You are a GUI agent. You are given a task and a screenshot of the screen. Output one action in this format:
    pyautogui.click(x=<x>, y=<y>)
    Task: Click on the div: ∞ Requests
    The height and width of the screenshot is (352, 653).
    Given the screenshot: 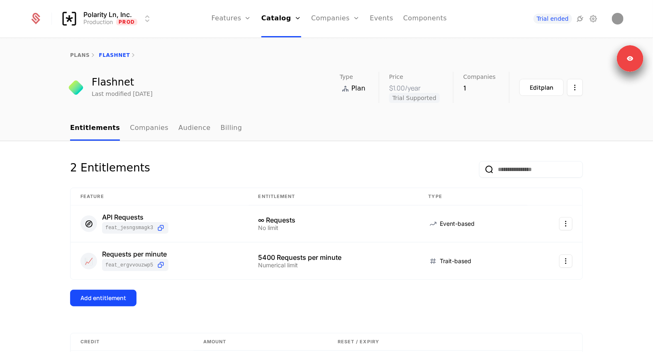 What is the action you would take?
    pyautogui.click(x=334, y=220)
    